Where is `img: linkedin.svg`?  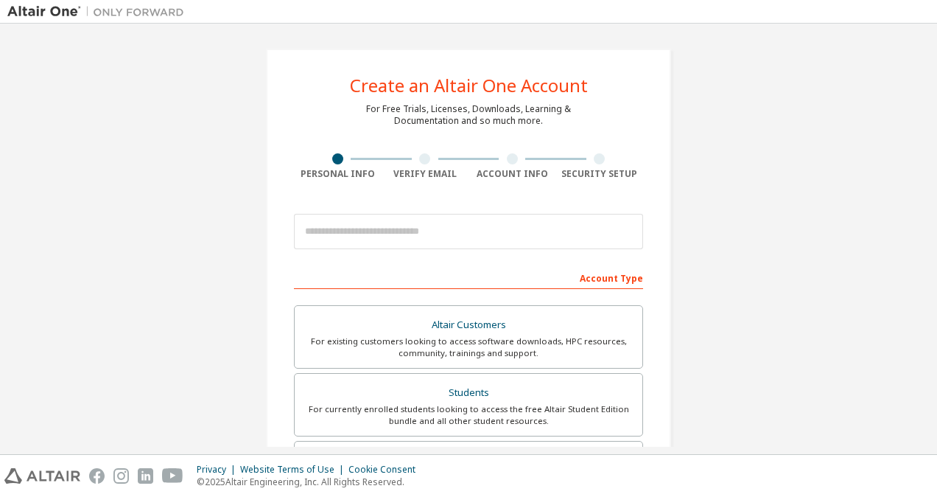
img: linkedin.svg is located at coordinates (145, 475).